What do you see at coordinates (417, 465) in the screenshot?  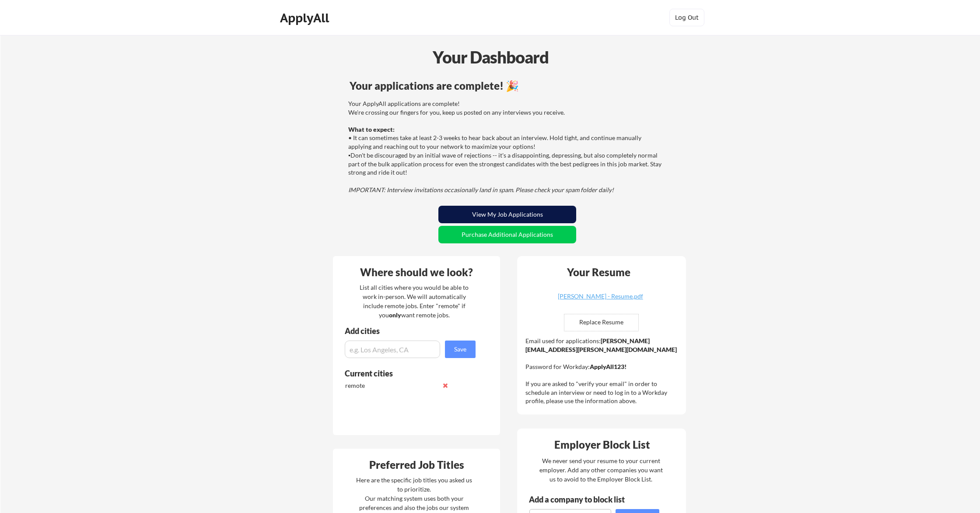 I see `div: Preferred Job Titles` at bounding box center [417, 465].